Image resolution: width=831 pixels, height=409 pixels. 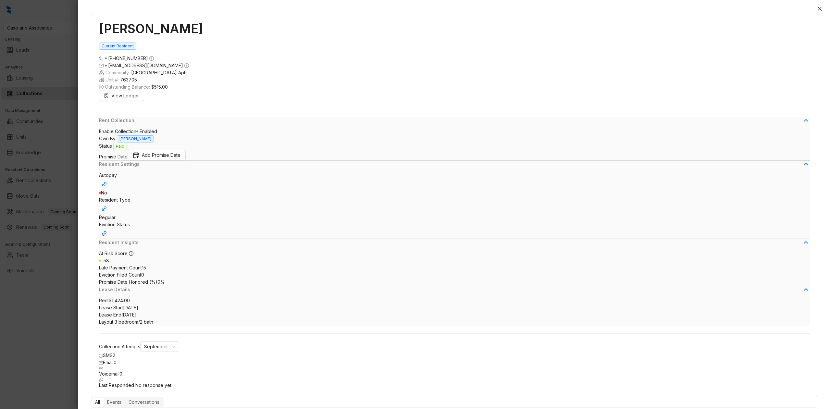 What do you see at coordinates (104, 300) in the screenshot?
I see `span: Rent` at bounding box center [104, 300].